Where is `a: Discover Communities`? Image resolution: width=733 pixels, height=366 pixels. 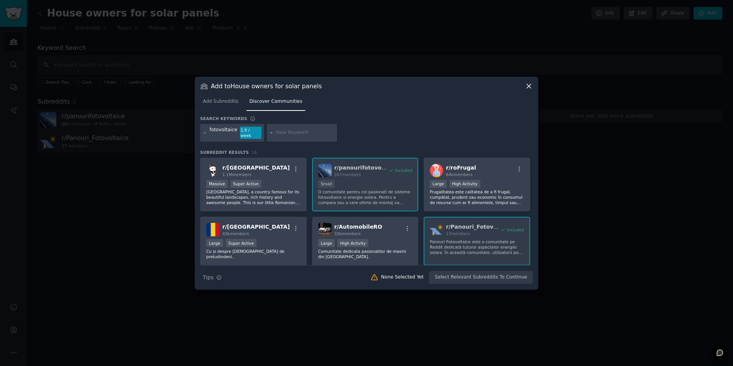 a: Discover Communities is located at coordinates (276, 103).